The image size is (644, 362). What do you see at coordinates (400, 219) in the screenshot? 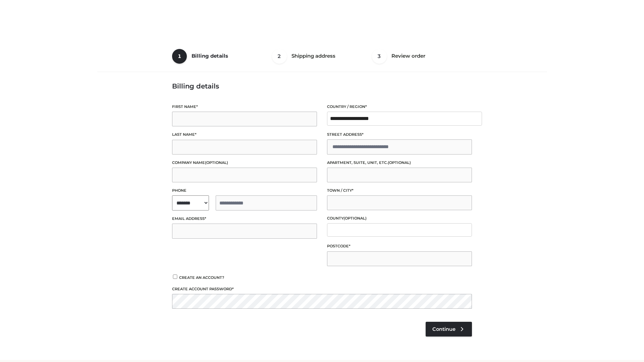
I see `label: County` at bounding box center [400, 219].